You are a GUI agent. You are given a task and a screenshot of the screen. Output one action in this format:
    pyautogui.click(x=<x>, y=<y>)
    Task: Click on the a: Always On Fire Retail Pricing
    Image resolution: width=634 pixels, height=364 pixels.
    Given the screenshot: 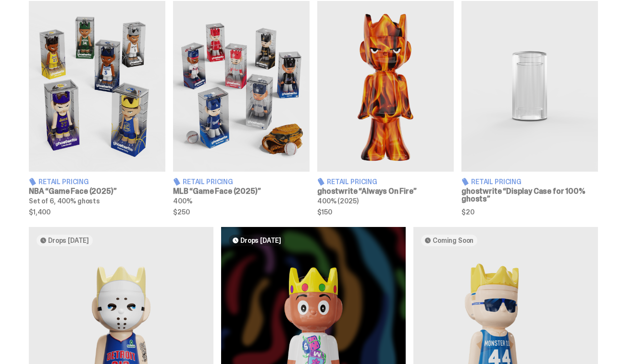 What is the action you would take?
    pyautogui.click(x=386, y=108)
    